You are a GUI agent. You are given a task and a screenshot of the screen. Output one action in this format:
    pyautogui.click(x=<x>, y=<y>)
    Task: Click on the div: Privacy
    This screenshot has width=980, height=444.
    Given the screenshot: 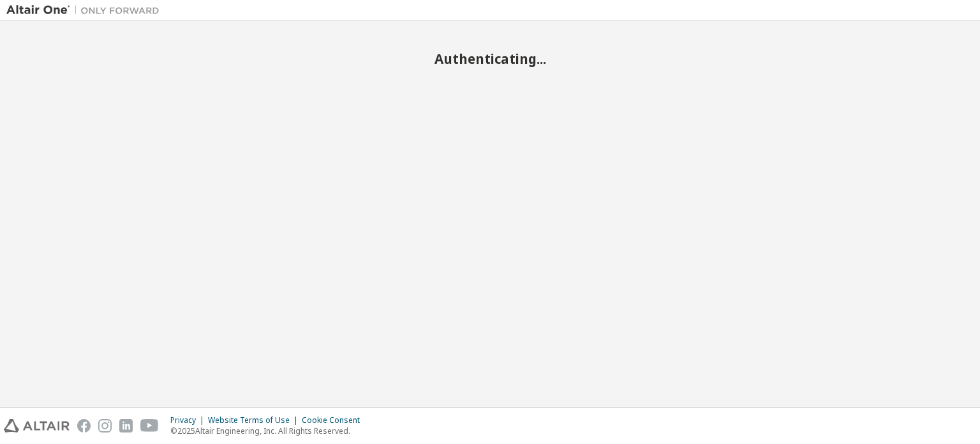 What is the action you would take?
    pyautogui.click(x=189, y=420)
    